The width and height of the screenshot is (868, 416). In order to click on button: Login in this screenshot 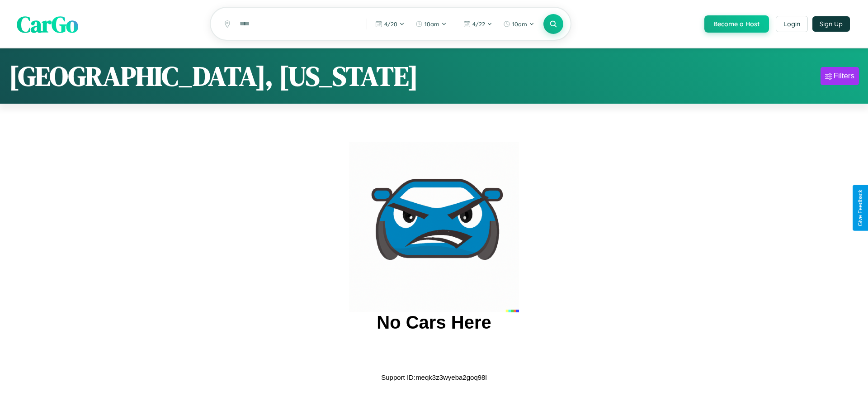, I will do `click(792, 24)`.